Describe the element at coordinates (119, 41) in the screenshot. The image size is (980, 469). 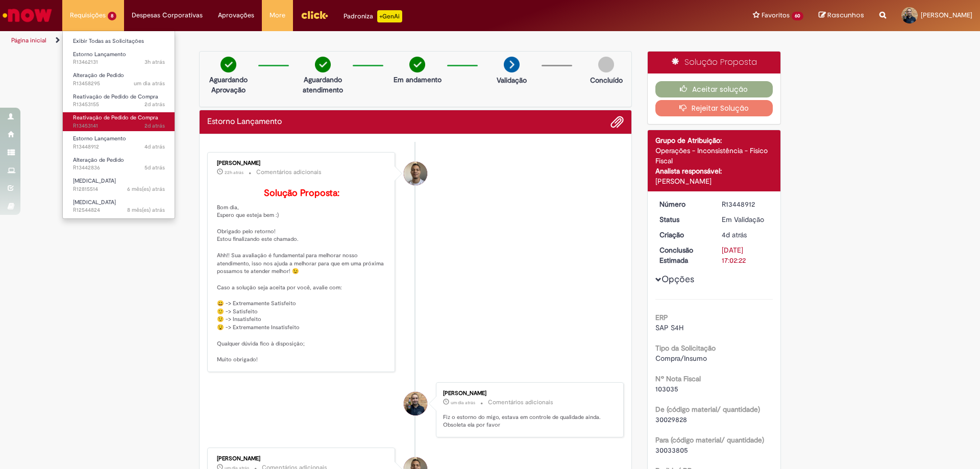
I see `a: Exibir Todas as Solicitações` at that location.